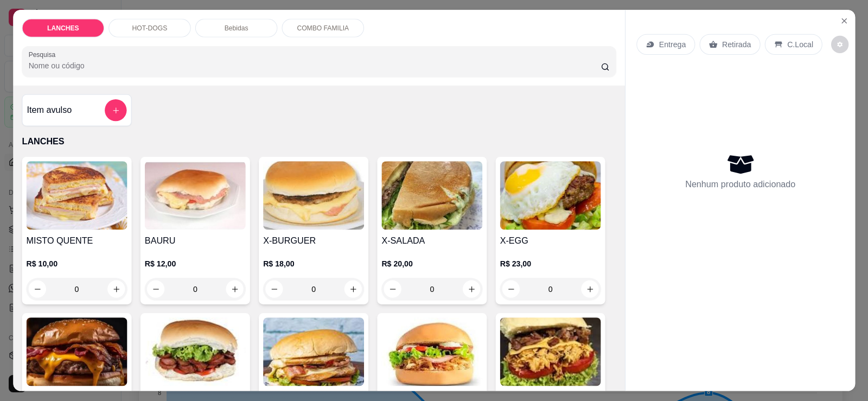  What do you see at coordinates (432, 241) in the screenshot?
I see `h4: X-SALADA` at bounding box center [432, 241].